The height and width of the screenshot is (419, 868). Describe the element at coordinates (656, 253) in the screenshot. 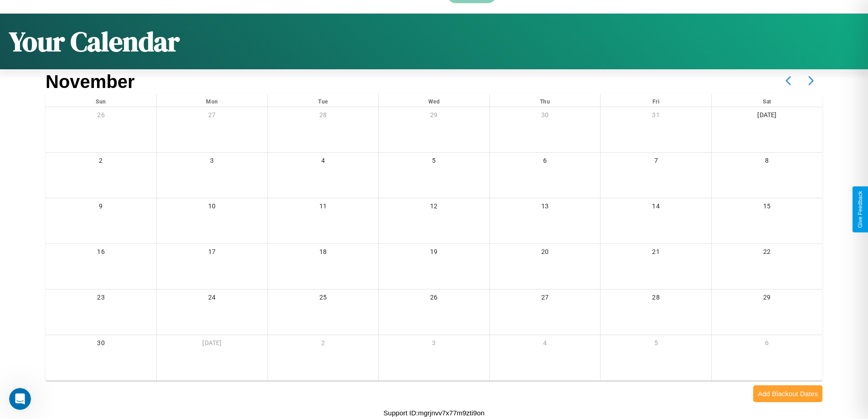

I see `div: 21` at that location.